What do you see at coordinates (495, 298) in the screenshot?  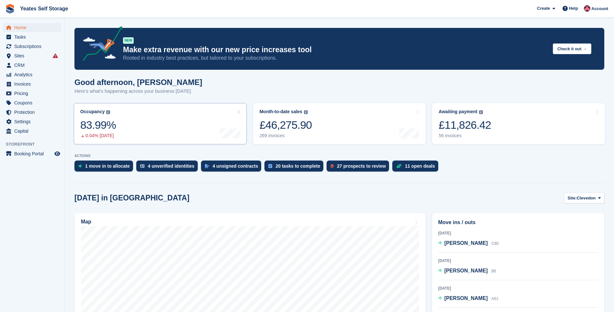 I see `span: A51` at bounding box center [495, 298].